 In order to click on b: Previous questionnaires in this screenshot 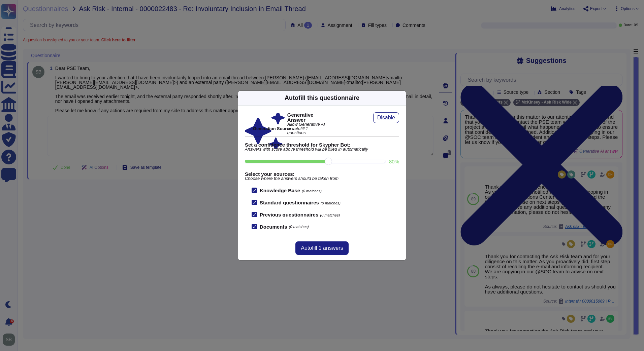, I will do `click(289, 214)`.